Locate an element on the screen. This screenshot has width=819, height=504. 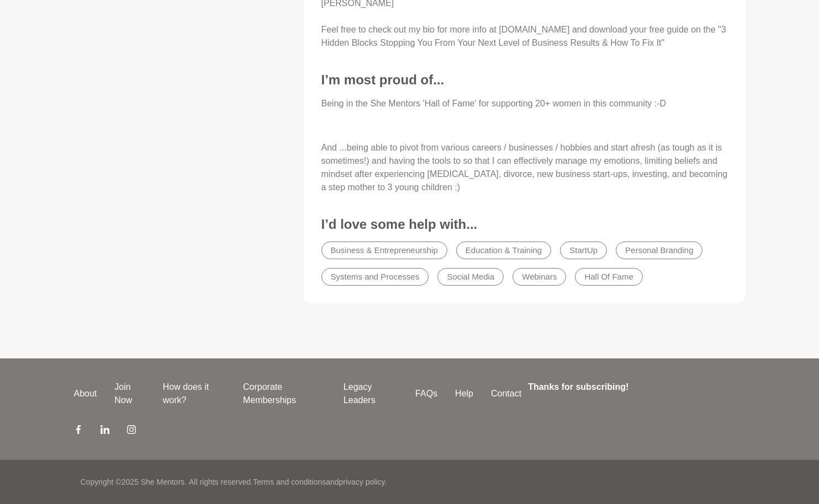
a: Instagram is located at coordinates (131, 431).